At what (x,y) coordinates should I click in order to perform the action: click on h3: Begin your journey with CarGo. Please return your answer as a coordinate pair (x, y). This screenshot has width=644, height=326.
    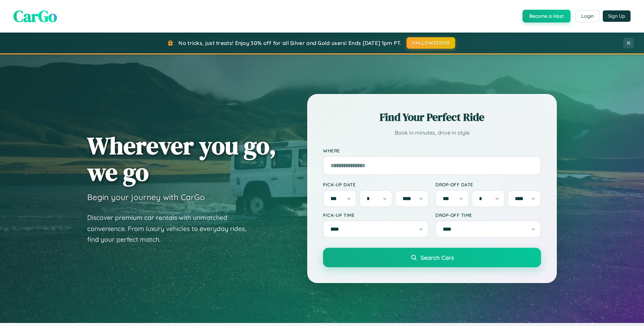
    Looking at the image, I should click on (146, 197).